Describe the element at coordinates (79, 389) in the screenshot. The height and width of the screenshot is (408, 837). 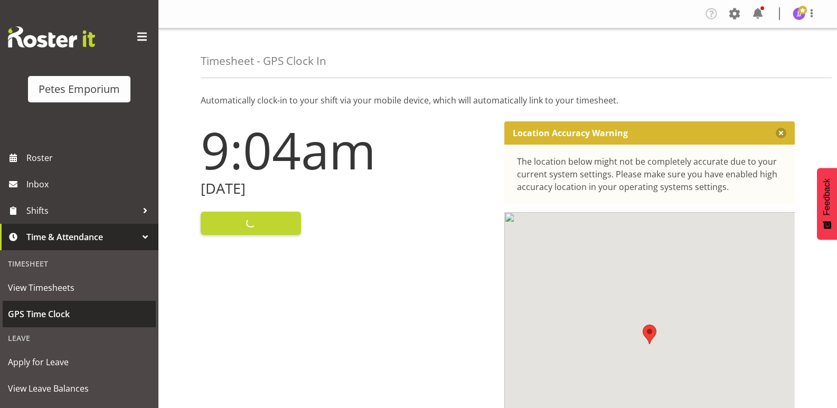
I see `span: View Leave Balances` at that location.